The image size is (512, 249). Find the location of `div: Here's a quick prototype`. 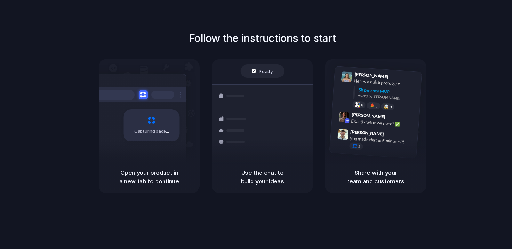

div: Here's a quick prototype is located at coordinates (386, 83).